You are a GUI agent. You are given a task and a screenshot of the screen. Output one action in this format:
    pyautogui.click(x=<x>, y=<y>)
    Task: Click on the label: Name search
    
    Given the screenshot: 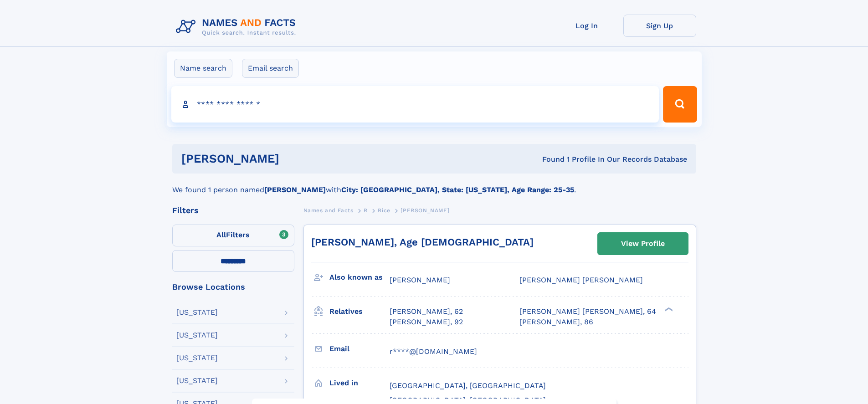 What is the action you would take?
    pyautogui.click(x=203, y=69)
    